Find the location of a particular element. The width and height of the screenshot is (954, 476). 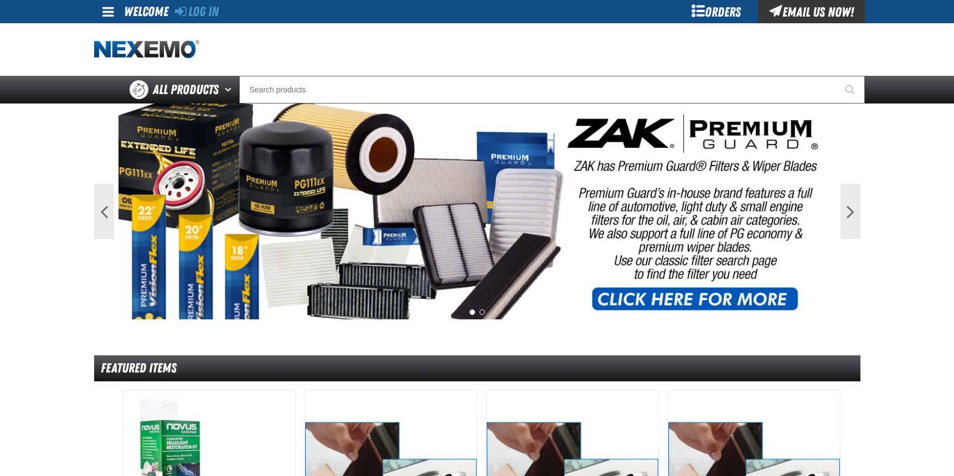

a: PG Filters & Wipers is located at coordinates (478, 212).